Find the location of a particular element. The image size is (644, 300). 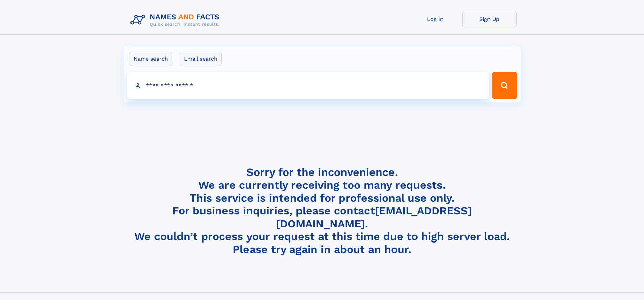

img: Logo Names and Facts is located at coordinates (177, 20).